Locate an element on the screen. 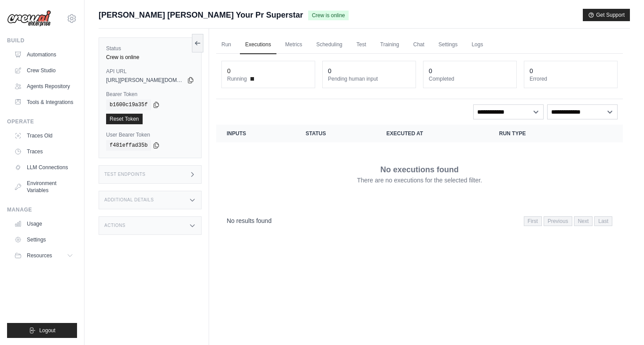 Image resolution: width=644 pixels, height=345 pixels. span: Next is located at coordinates (583, 221).